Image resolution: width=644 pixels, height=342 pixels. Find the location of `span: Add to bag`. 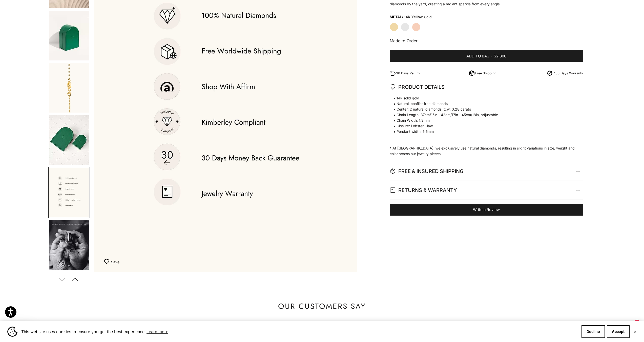

span: Add to bag is located at coordinates (478, 56).